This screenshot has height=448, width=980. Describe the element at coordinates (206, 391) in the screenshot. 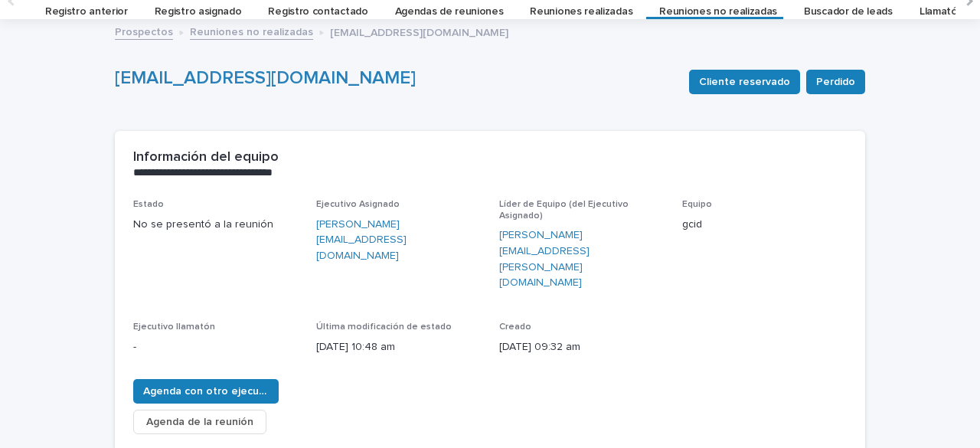

I see `button: Agenda con otro ejecutivo` at that location.